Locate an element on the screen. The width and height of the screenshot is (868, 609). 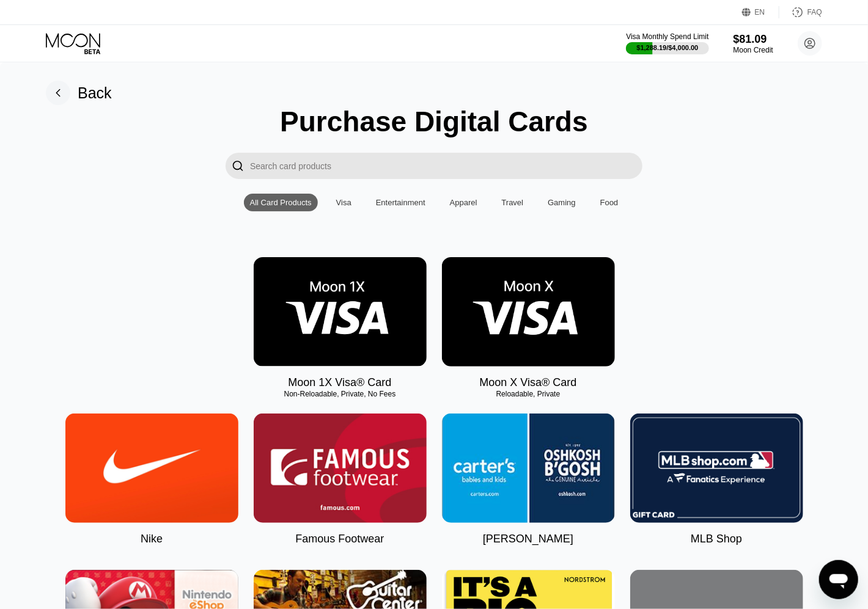
div: Non-Reloadable, Private, No Fees is located at coordinates (340, 394).